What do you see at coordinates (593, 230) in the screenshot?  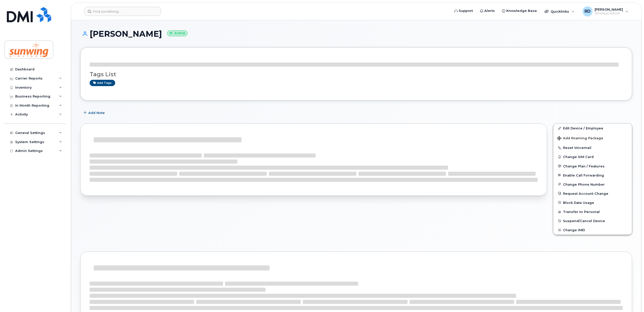 I see `button: Change IMEI` at bounding box center [593, 230].